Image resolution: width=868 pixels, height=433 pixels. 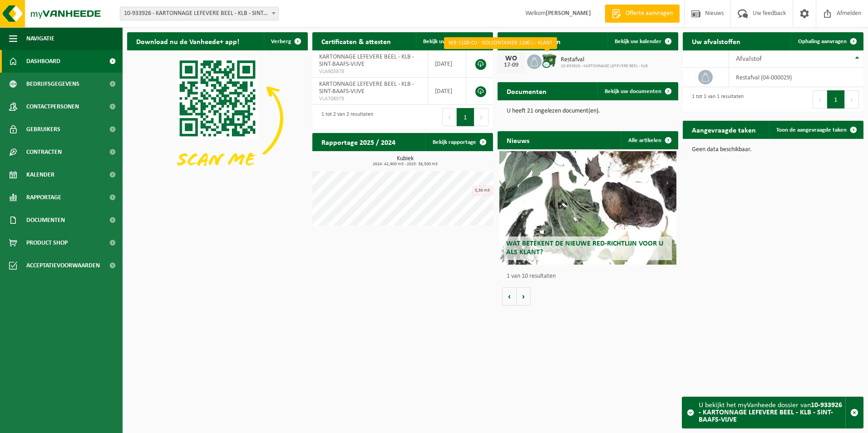 What do you see at coordinates (649, 14) in the screenshot?
I see `span: Offerte aanvragen` at bounding box center [649, 14].